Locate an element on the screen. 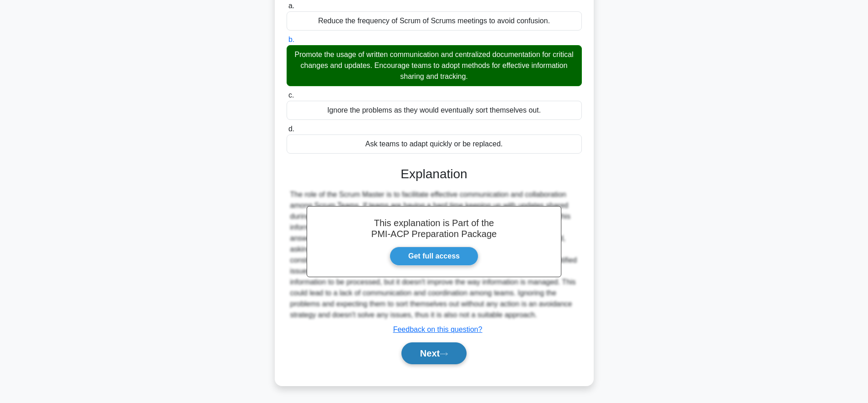  button: Next is located at coordinates (434, 354).